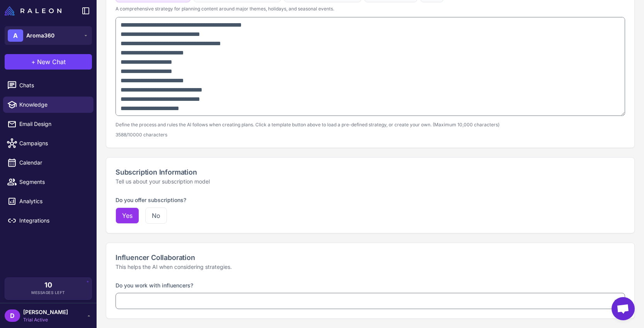 The image size is (644, 328). Describe the element at coordinates (48, 182) in the screenshot. I see `a: Segments` at that location.